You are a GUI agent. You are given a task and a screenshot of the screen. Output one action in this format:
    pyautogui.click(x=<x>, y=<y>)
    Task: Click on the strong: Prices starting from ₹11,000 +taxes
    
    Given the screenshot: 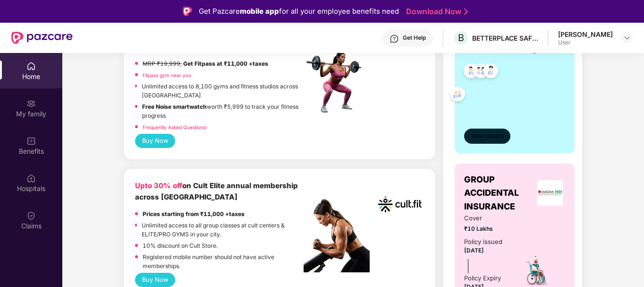 What is the action you would take?
    pyautogui.click(x=193, y=214)
    